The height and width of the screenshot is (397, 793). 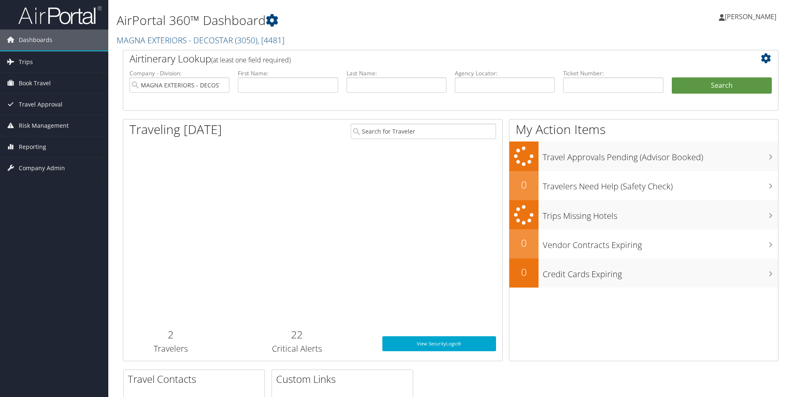 I want to click on span: Dashboards, so click(x=35, y=40).